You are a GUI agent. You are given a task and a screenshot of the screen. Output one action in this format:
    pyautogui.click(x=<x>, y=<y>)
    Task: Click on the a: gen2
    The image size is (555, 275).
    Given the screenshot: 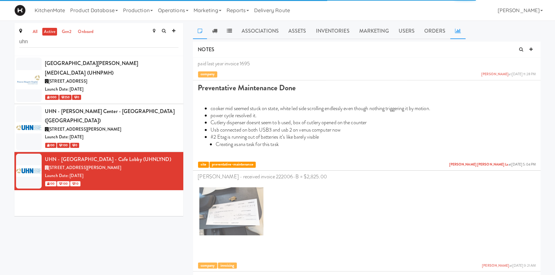 What is the action you would take?
    pyautogui.click(x=67, y=32)
    